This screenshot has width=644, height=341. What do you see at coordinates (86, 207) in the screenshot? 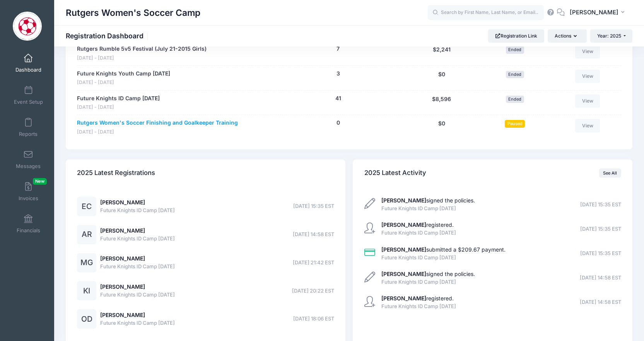
I see `a: EC` at bounding box center [86, 207].